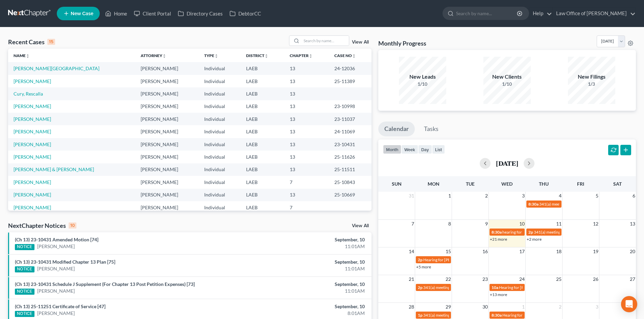 The height and width of the screenshot is (319, 644). What do you see at coordinates (412, 280) in the screenshot?
I see `span: 21` at bounding box center [412, 280].